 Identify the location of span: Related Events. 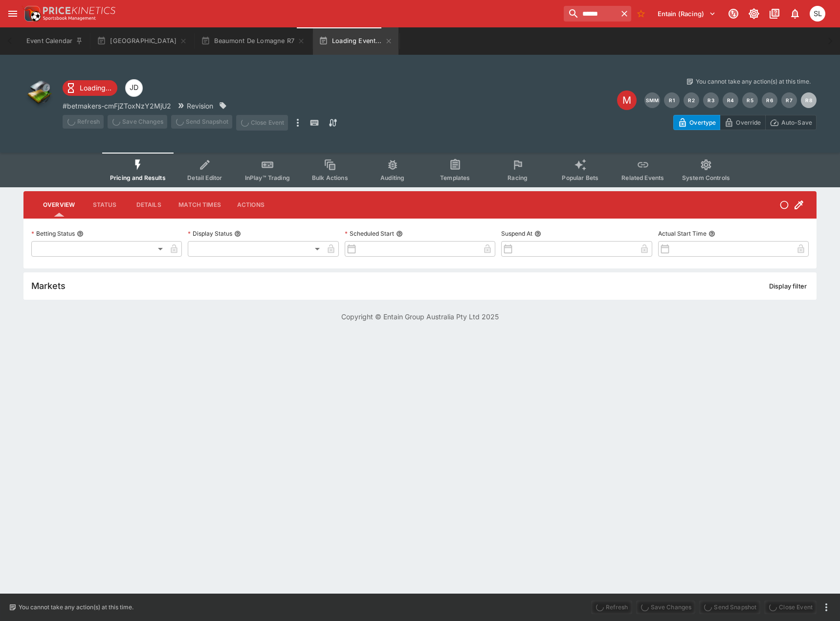
(643, 178).